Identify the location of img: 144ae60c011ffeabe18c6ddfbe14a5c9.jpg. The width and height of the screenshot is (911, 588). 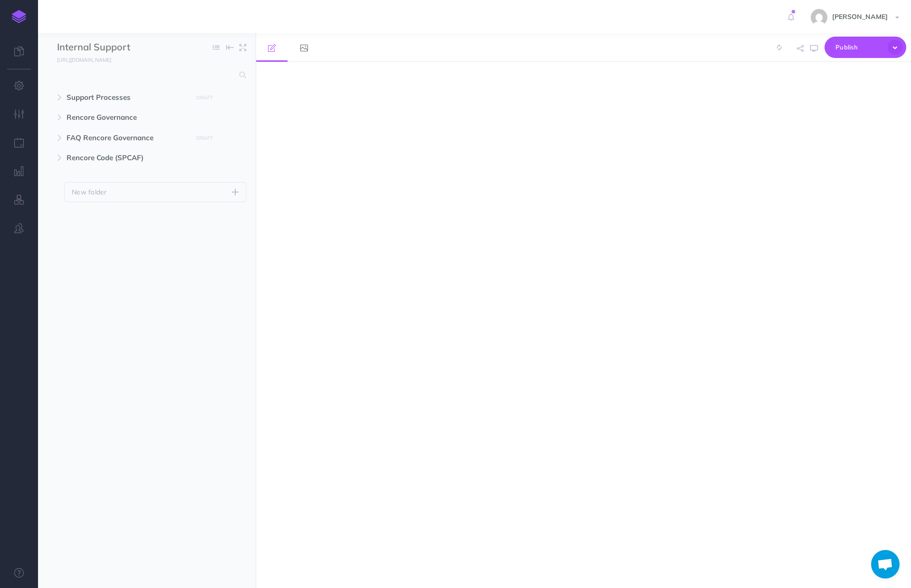
(819, 17).